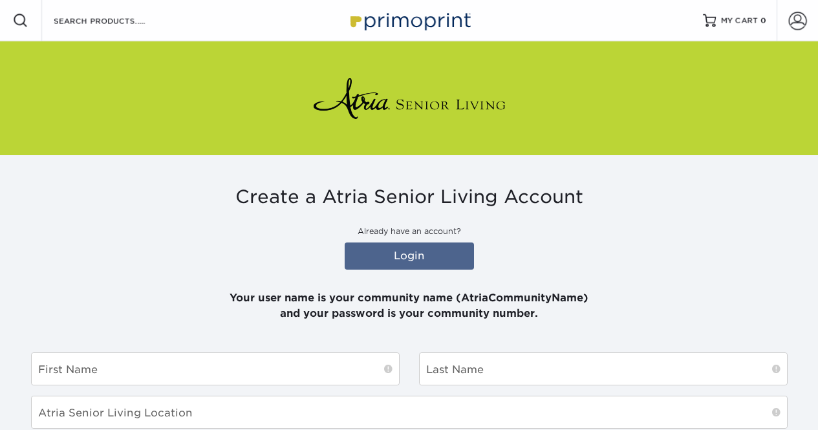  What do you see at coordinates (763, 21) in the screenshot?
I see `span: 0` at bounding box center [763, 21].